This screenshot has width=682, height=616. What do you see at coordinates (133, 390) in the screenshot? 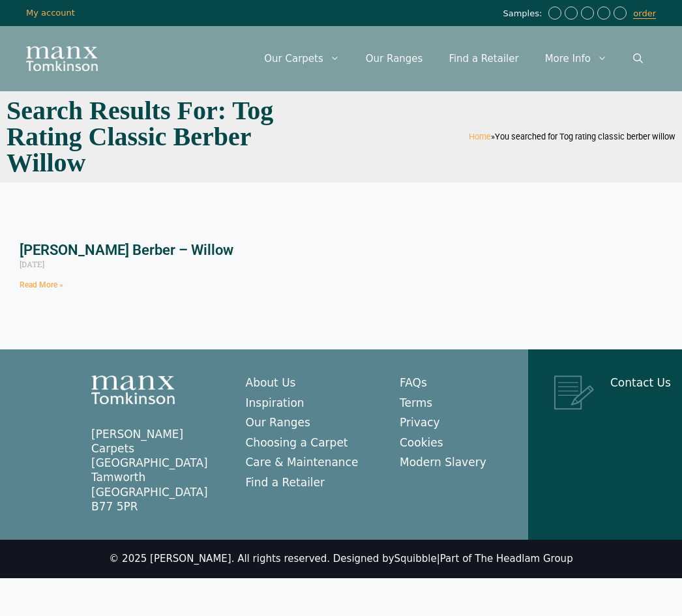
I see `img: Manx Tomkinson Logo` at bounding box center [133, 390].